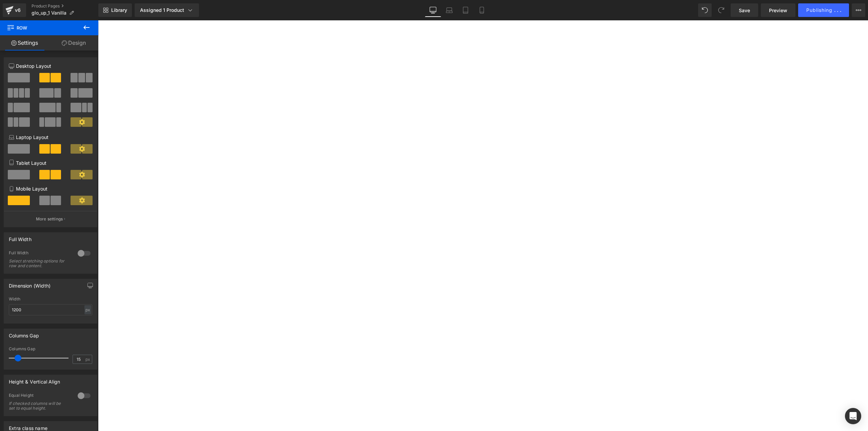 This screenshot has width=868, height=431. I want to click on button: Undo, so click(705, 10).